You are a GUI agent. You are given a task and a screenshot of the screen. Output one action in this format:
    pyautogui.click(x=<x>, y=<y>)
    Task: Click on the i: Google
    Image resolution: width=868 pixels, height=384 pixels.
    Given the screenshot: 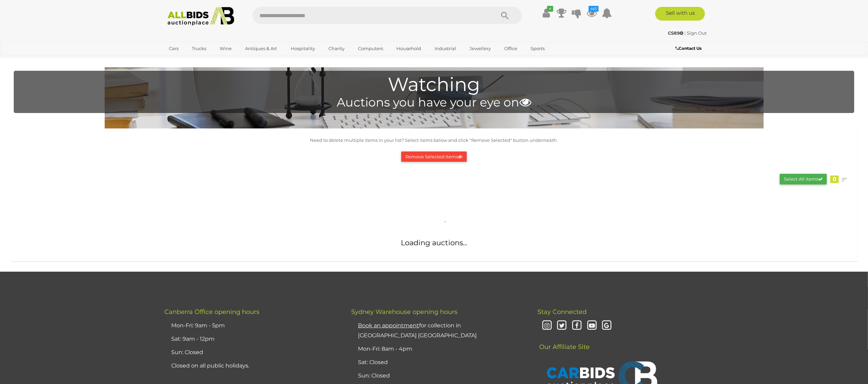 What is the action you would take?
    pyautogui.click(x=607, y=326)
    